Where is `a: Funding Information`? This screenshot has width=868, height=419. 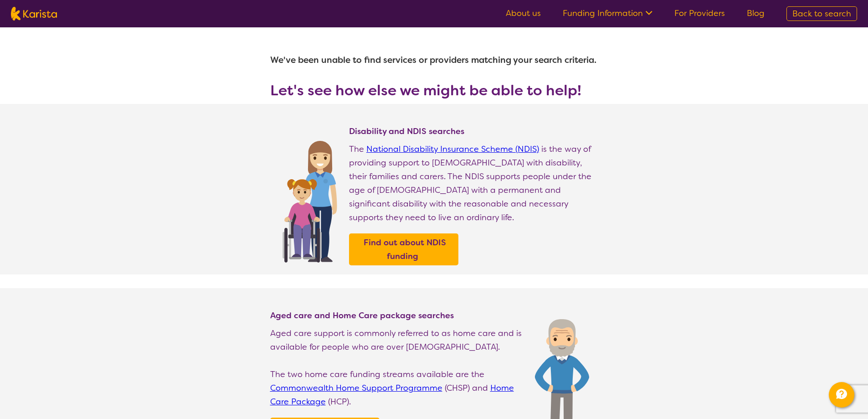
a: Funding Information is located at coordinates (607, 13).